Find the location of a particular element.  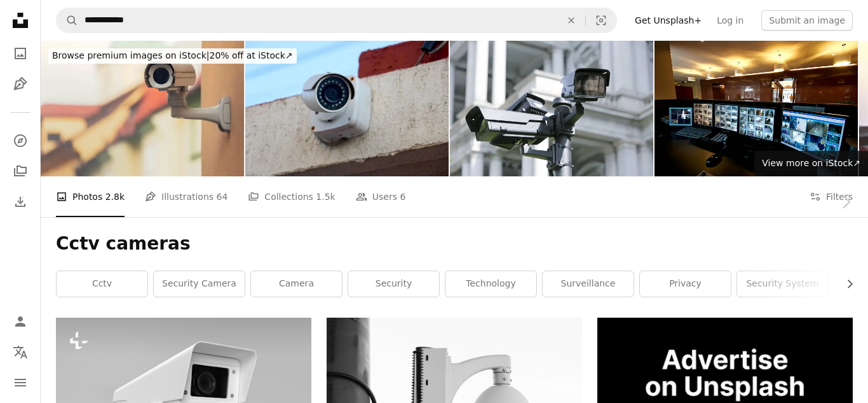

a: View more on iStock↗ is located at coordinates (811, 164).